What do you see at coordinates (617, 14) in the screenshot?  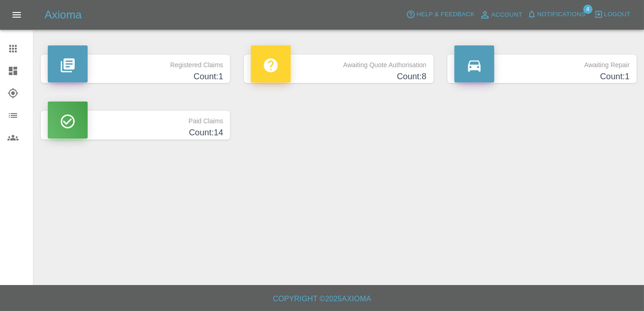 I see `span: Logout` at bounding box center [617, 14].